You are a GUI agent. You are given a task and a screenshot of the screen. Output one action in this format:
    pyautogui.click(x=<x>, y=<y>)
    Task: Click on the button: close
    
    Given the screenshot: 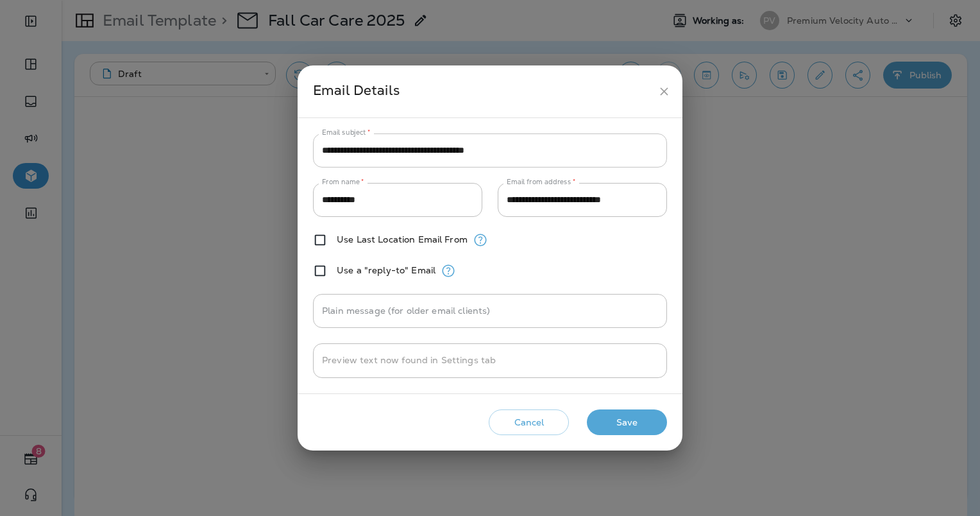 What is the action you would take?
    pyautogui.click(x=664, y=91)
    